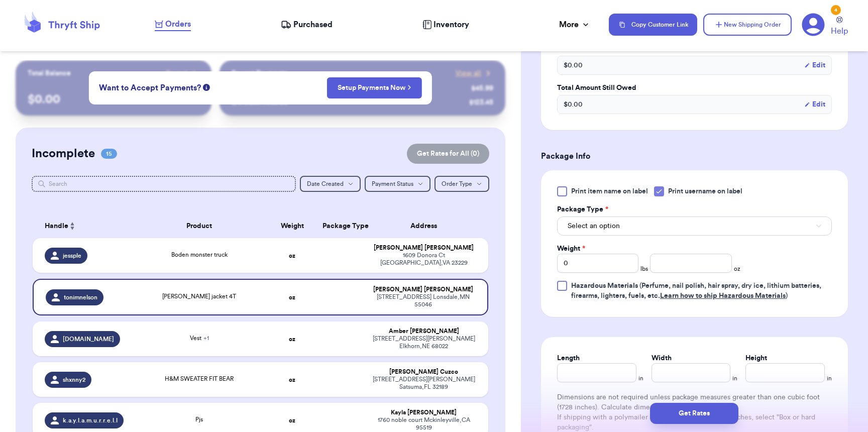 This screenshot has width=868, height=432. What do you see at coordinates (604, 286) in the screenshot?
I see `span: Hazardous Materials` at bounding box center [604, 286].